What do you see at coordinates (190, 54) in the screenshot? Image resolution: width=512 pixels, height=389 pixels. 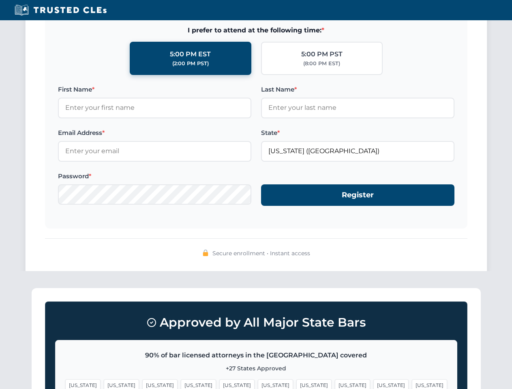 I see `div: 5:00 PM EST` at bounding box center [190, 54].